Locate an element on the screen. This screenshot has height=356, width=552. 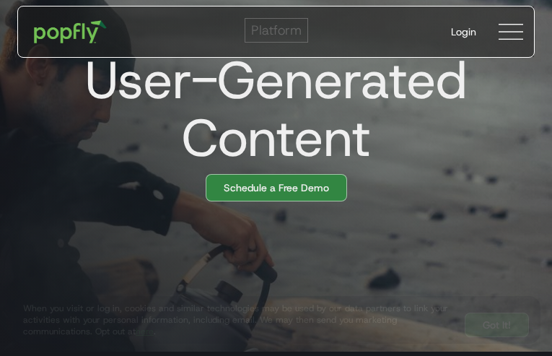
a: Schedule a Free Demo is located at coordinates (277, 188).